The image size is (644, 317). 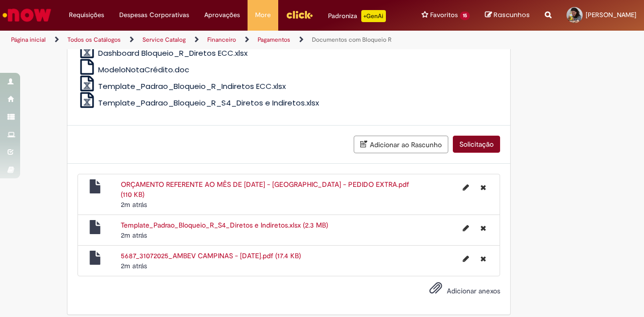 I want to click on p: +GenAi, so click(x=373, y=16).